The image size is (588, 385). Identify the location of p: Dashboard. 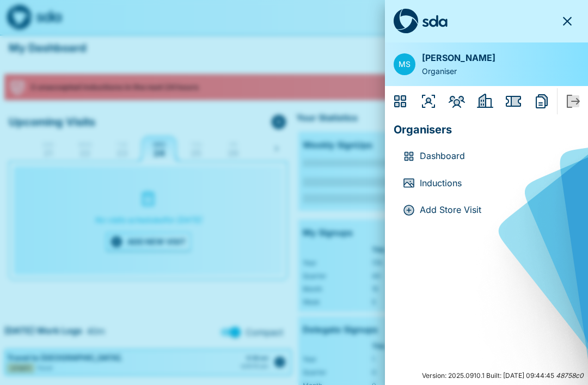
(495, 157).